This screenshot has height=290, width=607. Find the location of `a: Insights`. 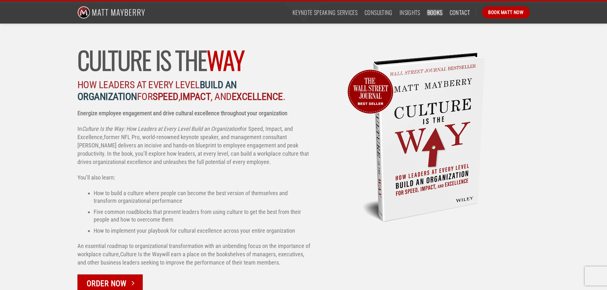

a: Insights is located at coordinates (410, 12).